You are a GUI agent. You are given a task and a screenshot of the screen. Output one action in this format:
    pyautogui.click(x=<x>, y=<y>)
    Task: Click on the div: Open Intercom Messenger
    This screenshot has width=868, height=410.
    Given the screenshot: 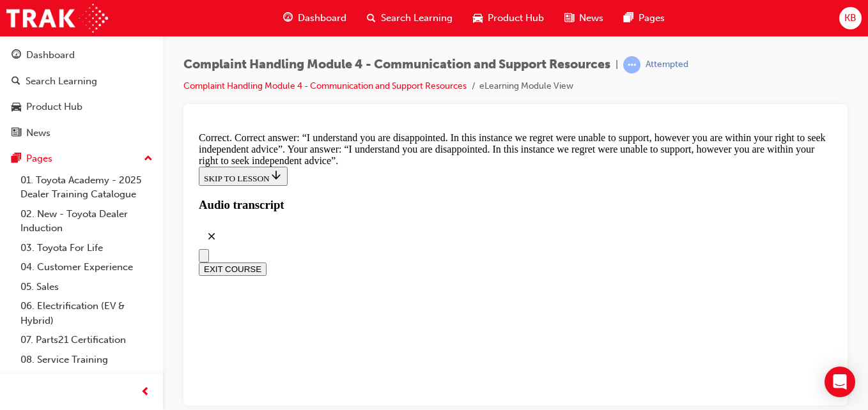 What is the action you would take?
    pyautogui.click(x=840, y=382)
    